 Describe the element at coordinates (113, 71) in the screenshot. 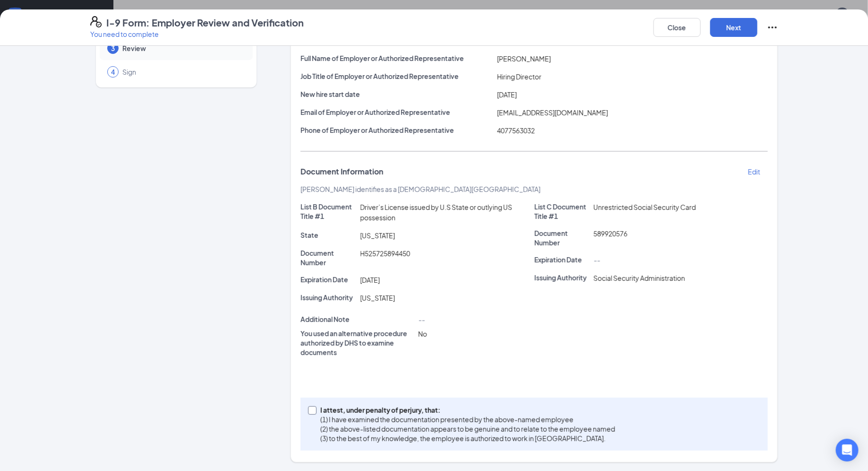

I see `span: 4` at that location.